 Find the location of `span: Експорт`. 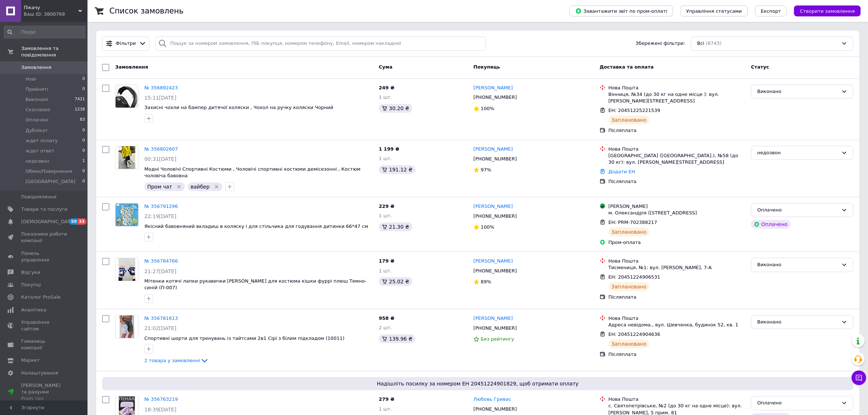

span: Експорт is located at coordinates (771, 11).